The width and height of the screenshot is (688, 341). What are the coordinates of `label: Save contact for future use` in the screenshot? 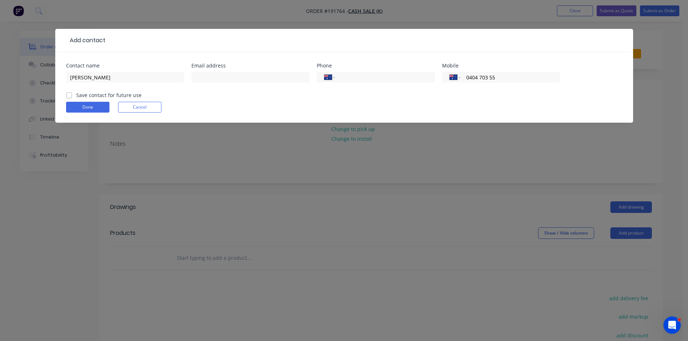 It's located at (109, 95).